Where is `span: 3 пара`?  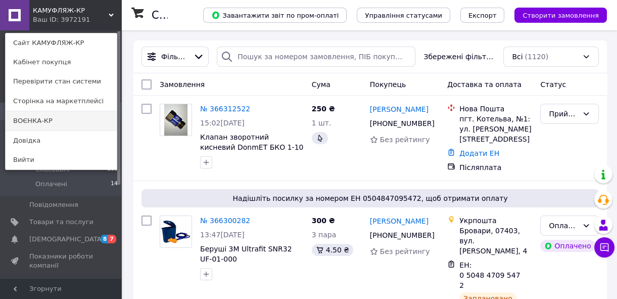 span: 3 пара is located at coordinates (324, 235).